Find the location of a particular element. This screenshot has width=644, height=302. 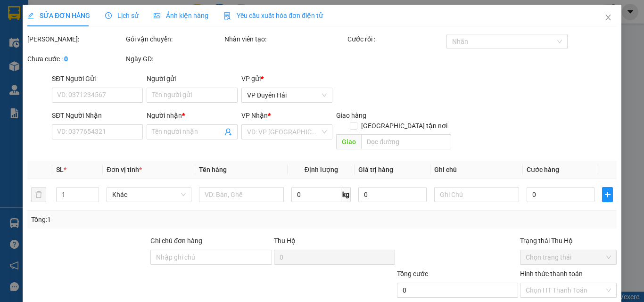

span: SỬA ĐƠN HÀNG is located at coordinates (58, 16).